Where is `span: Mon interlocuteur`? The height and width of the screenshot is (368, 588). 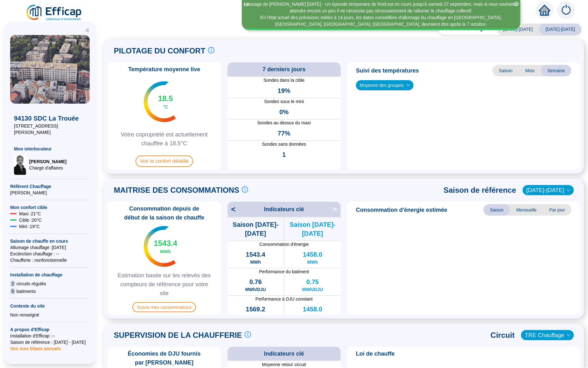 span: Mon interlocuteur is located at coordinates (50, 149).